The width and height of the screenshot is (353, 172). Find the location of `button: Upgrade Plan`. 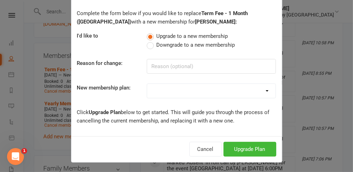

button: Upgrade Plan is located at coordinates (250, 150).